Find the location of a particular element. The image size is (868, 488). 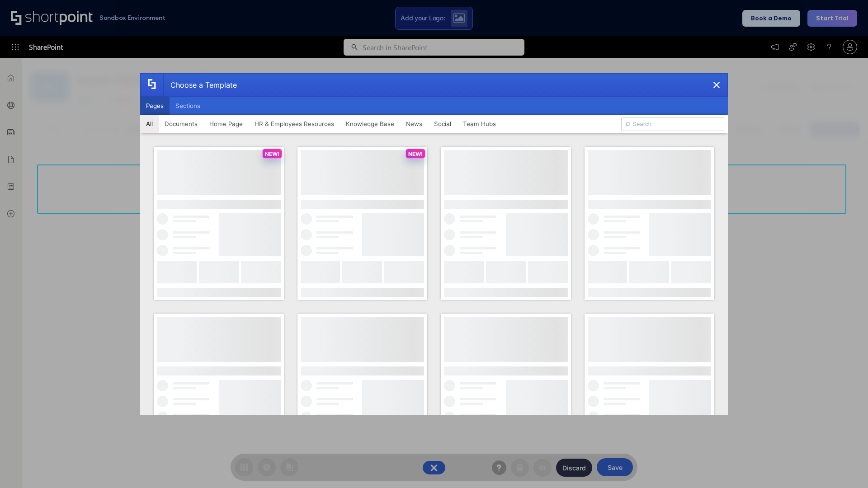

button: Home Page is located at coordinates (226, 123).